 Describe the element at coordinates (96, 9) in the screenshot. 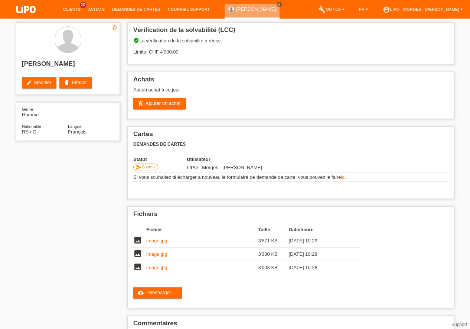

I see `a: Achats` at that location.